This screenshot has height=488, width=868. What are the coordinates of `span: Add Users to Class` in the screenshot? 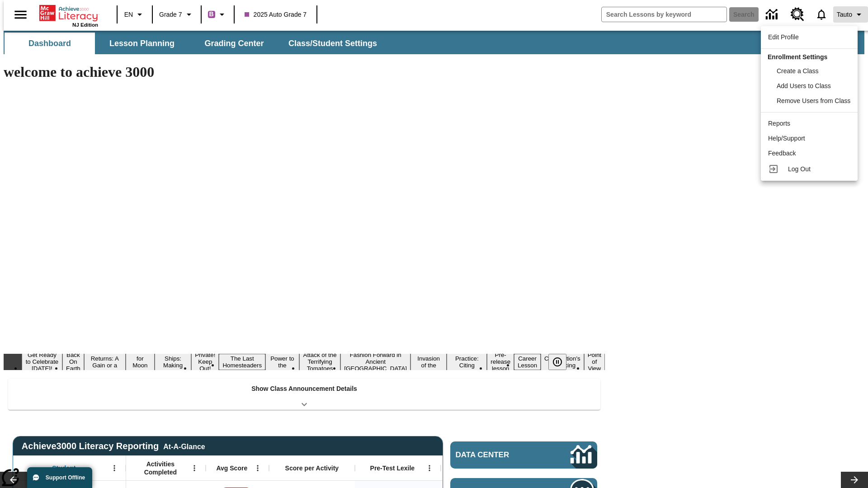 It's located at (804, 86).